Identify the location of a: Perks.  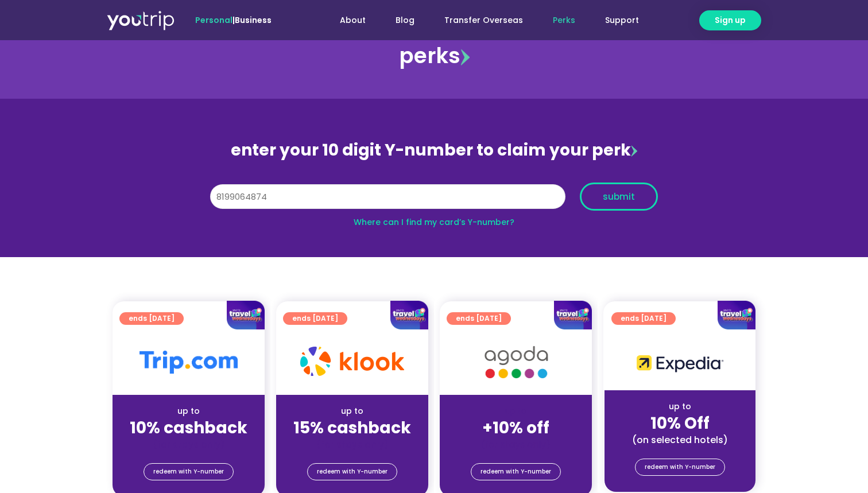
(564, 20).